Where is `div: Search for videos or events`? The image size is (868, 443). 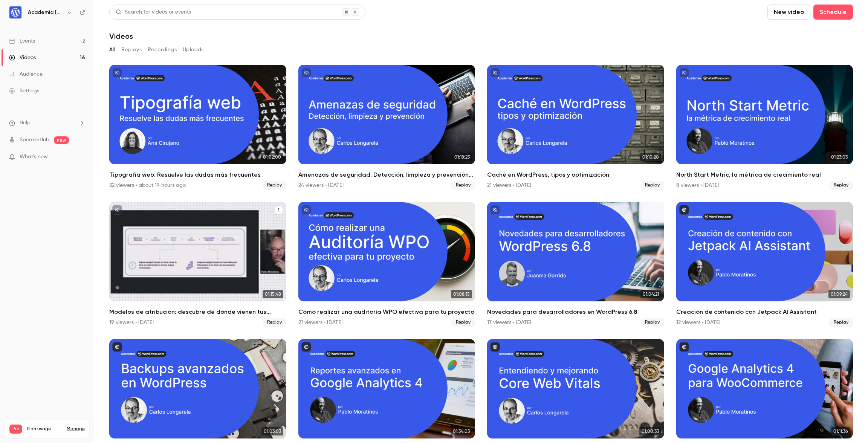
div: Search for videos or events is located at coordinates (153, 12).